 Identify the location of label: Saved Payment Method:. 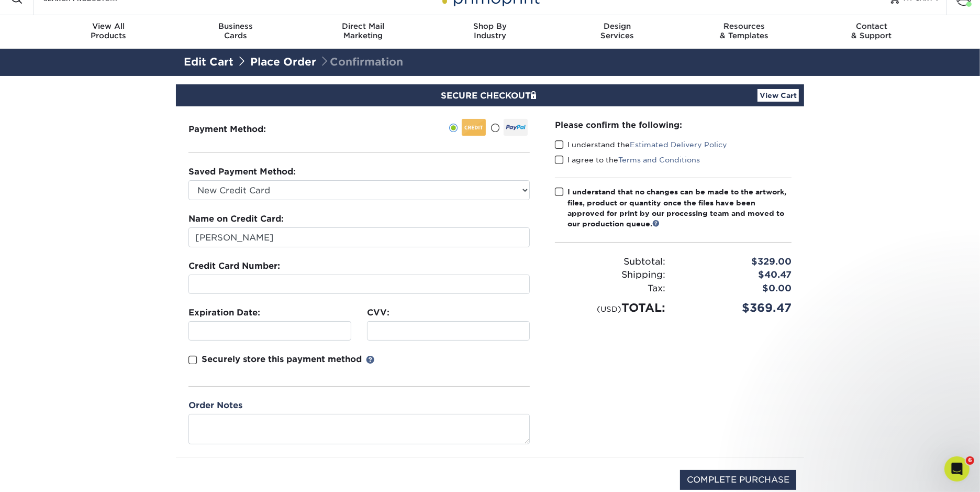
(242, 172).